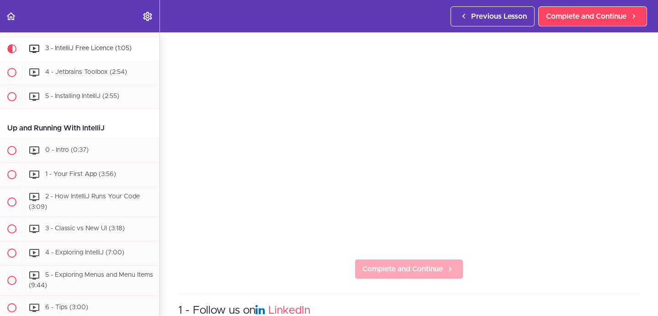 The width and height of the screenshot is (658, 316). Describe the element at coordinates (84, 202) in the screenshot. I see `span: 2 - How IntelliJ Runs Your Code (3:09)` at that location.